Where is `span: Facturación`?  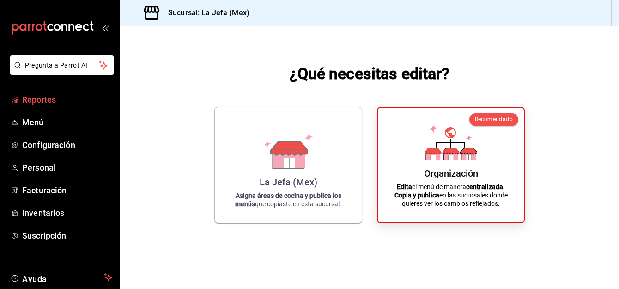
span: Facturación is located at coordinates (67, 190).